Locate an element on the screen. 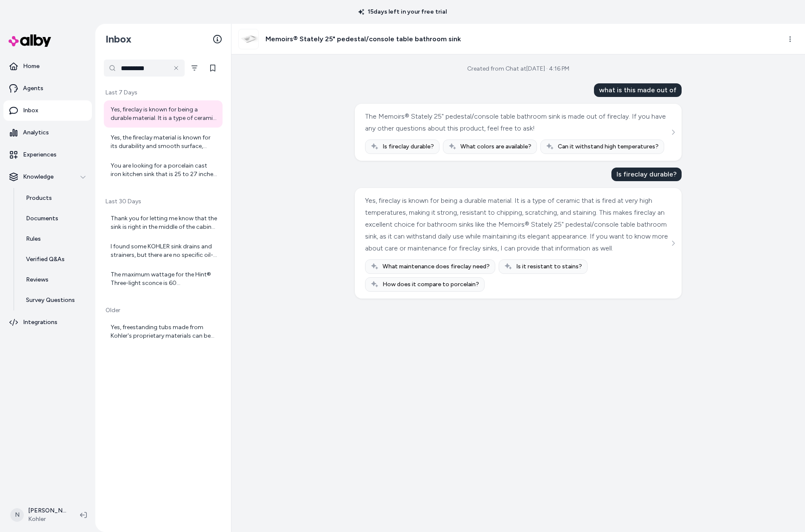 Image resolution: width=805 pixels, height=532 pixels. div: I found some KOHLER sink drains and strainers, but there are no specific oil-rubbed bronze finish... is located at coordinates (164, 251).